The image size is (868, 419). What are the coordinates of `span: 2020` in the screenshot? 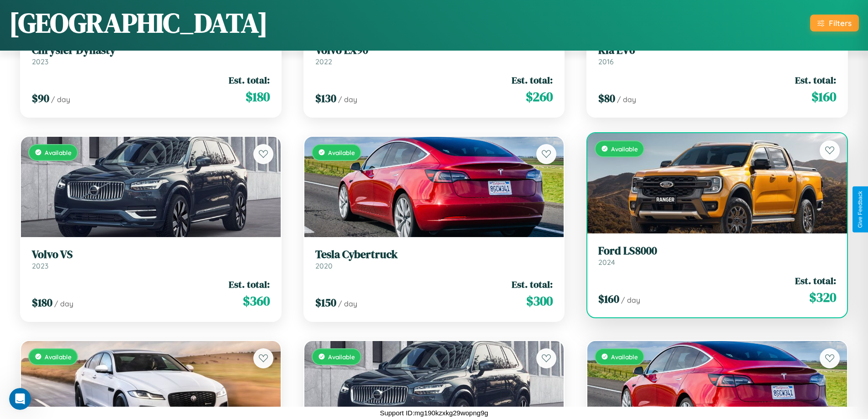 It's located at (324, 266).